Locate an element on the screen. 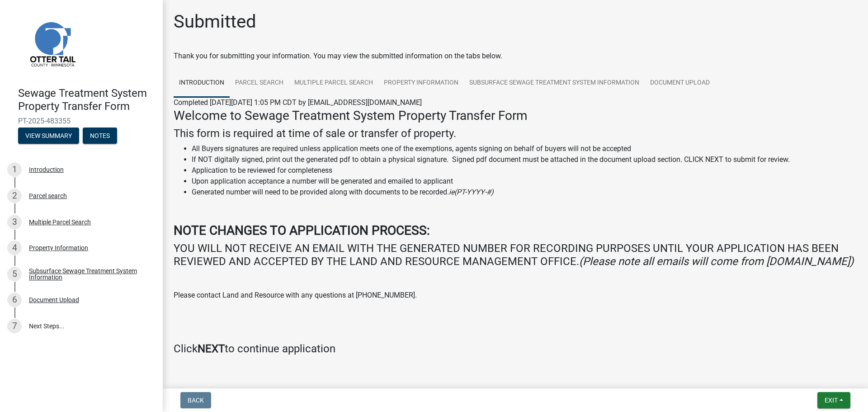 This screenshot has width=868, height=412. h1: Submitted is located at coordinates (215, 22).